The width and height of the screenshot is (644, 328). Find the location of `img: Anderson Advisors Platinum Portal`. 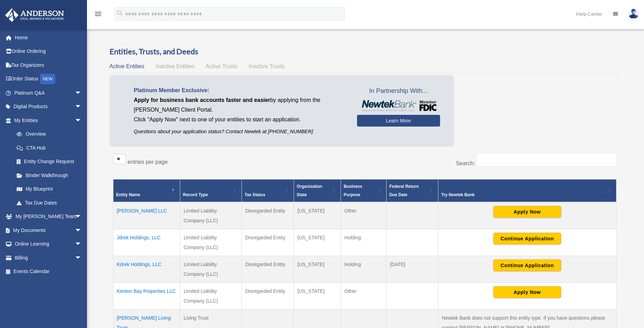

img: Anderson Advisors Platinum Portal is located at coordinates (35, 15).